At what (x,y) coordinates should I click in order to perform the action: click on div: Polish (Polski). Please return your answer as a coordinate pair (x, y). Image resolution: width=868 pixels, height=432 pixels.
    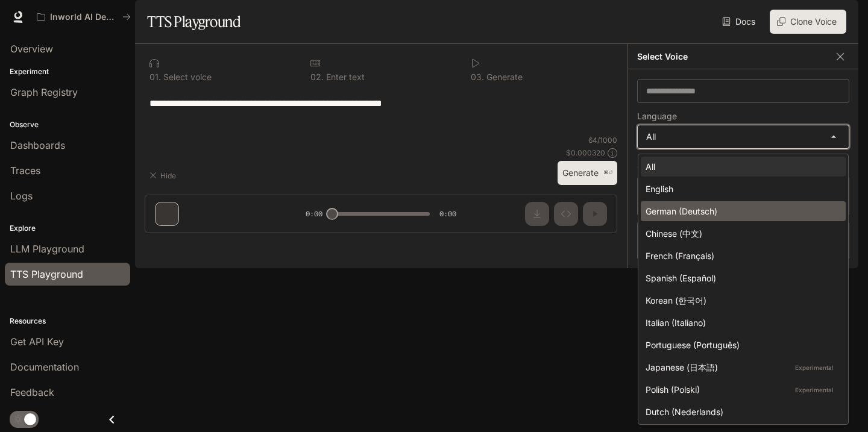
    Looking at the image, I should click on (740, 389).